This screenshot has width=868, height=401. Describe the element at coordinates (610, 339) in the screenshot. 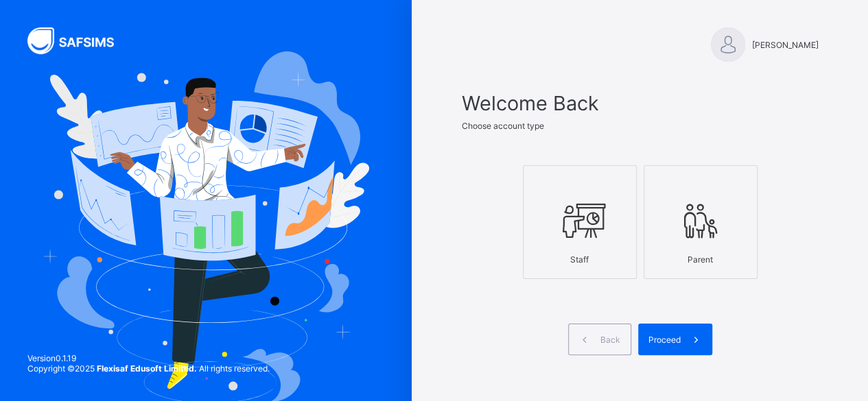

I see `span: Back` at that location.